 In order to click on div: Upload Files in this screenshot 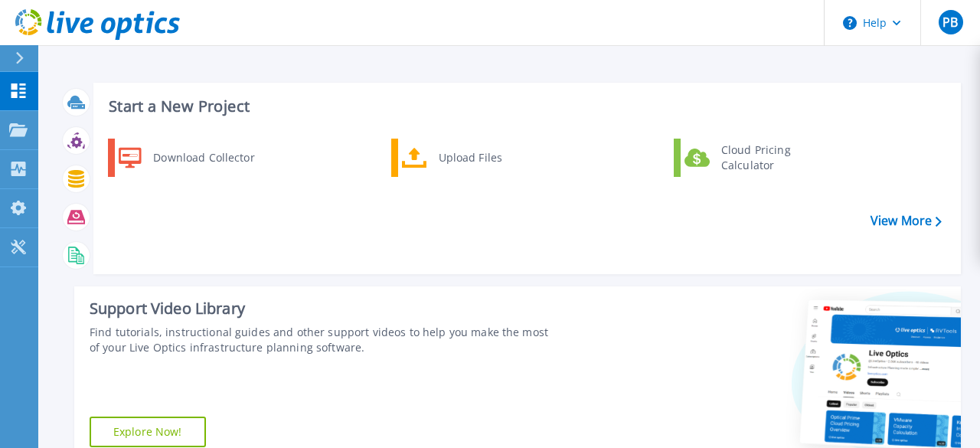, I will do `click(487, 158)`.